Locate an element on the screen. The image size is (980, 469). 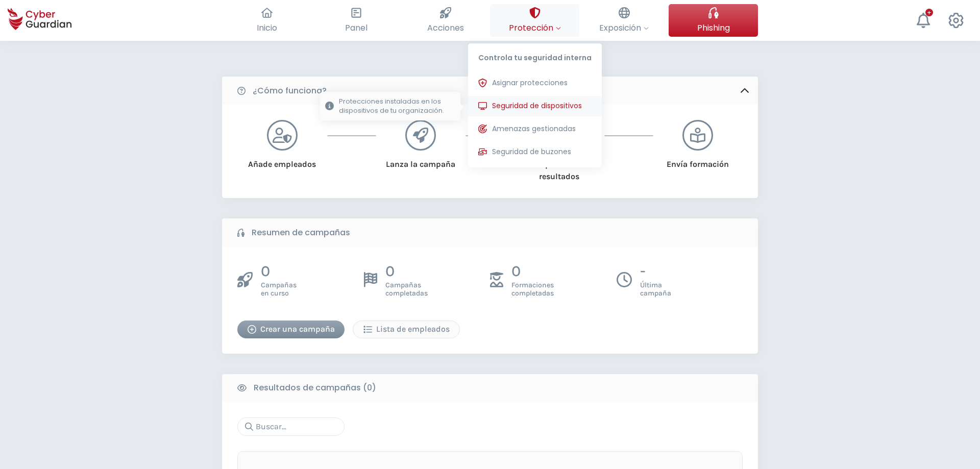
button: Panel is located at coordinates (356, 21).